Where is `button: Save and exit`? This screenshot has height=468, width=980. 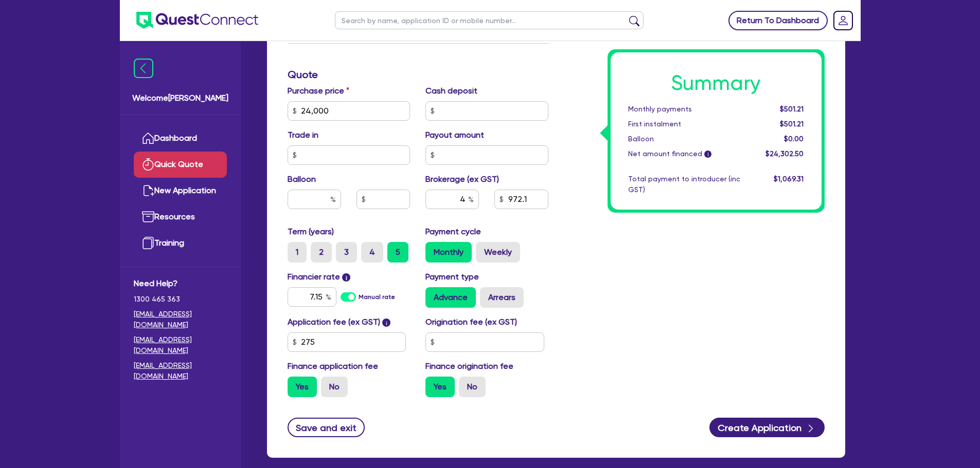
button: Save and exit is located at coordinates (326, 428).